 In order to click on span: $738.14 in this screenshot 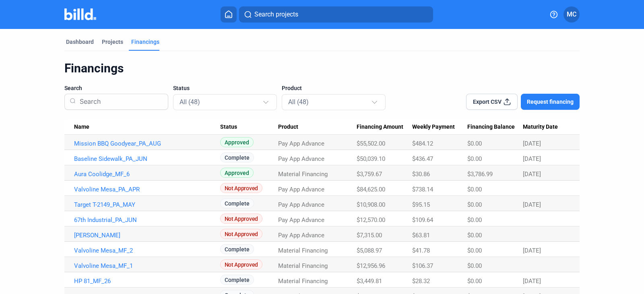, I will do `click(423, 189)`.